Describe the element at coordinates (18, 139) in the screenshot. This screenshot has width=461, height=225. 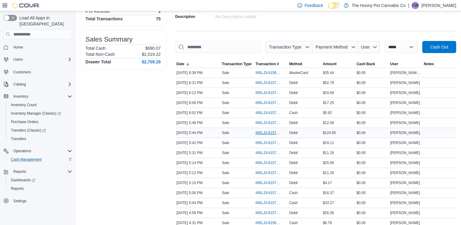
I see `a: Transfers` at that location.